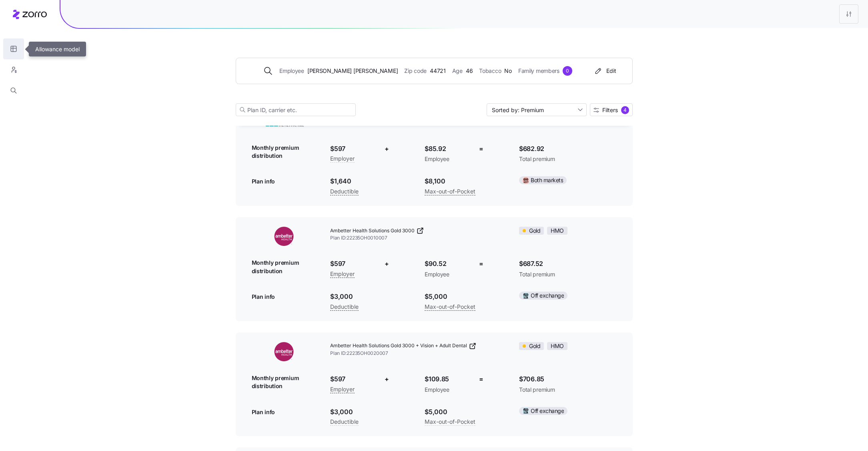 Image resolution: width=868 pixels, height=451 pixels. Describe the element at coordinates (372, 230) in the screenshot. I see `span: Ambetter Health Solutions Gold 3000` at that location.